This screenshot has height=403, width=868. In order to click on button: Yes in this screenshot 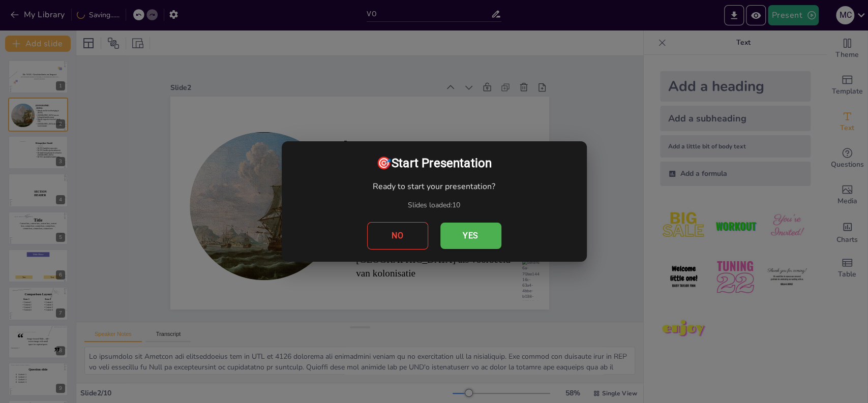, I will do `click(471, 235)`.